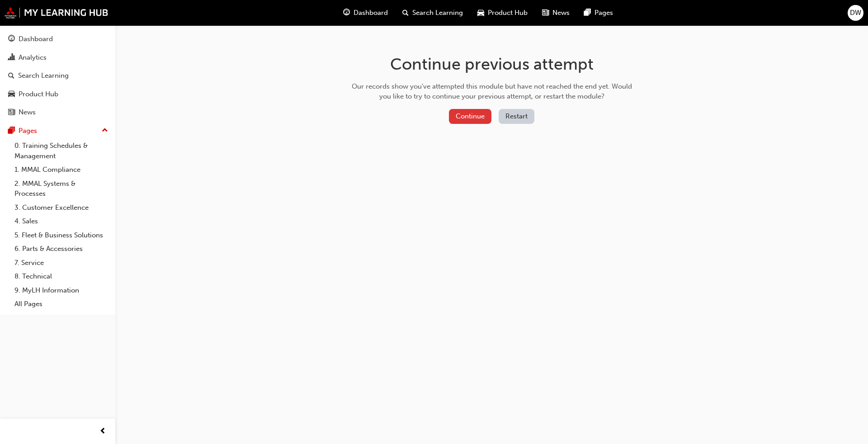 Image resolution: width=868 pixels, height=444 pixels. What do you see at coordinates (855, 13) in the screenshot?
I see `button: DW` at bounding box center [855, 13].